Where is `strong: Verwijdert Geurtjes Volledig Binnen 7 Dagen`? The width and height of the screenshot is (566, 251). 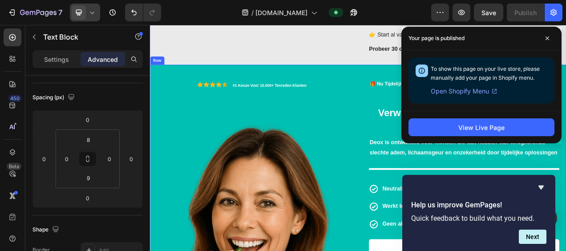
strong: Verwijdert Geurtjes Volledig Binnen 7 Dagen is located at coordinates (403, 120).